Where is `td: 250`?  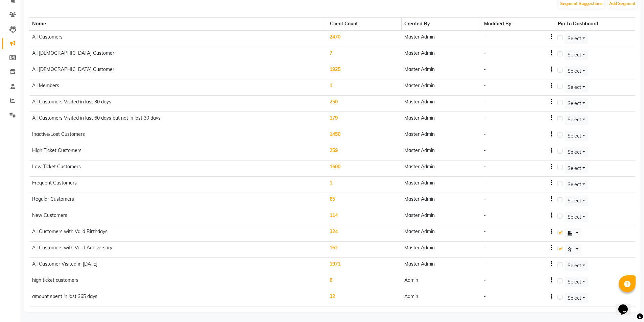
td: 250 is located at coordinates (364, 103).